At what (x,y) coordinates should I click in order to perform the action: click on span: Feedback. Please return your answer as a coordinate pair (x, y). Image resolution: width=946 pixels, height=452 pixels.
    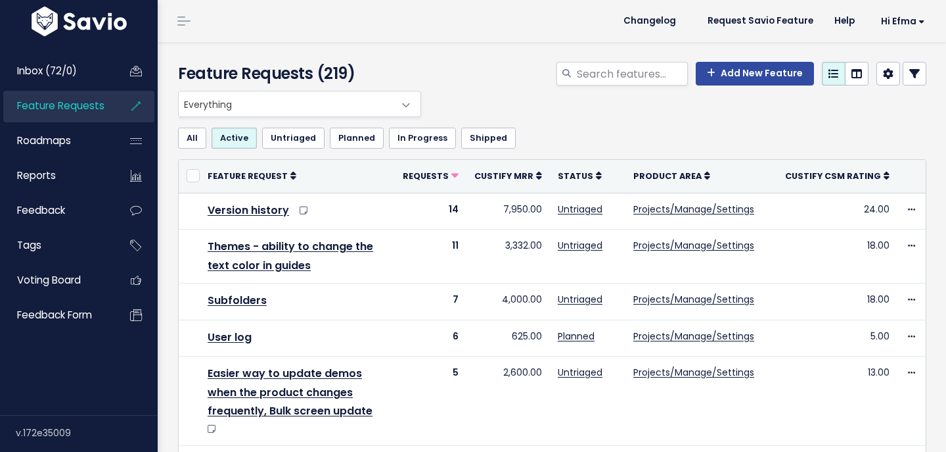
    Looking at the image, I should click on (41, 210).